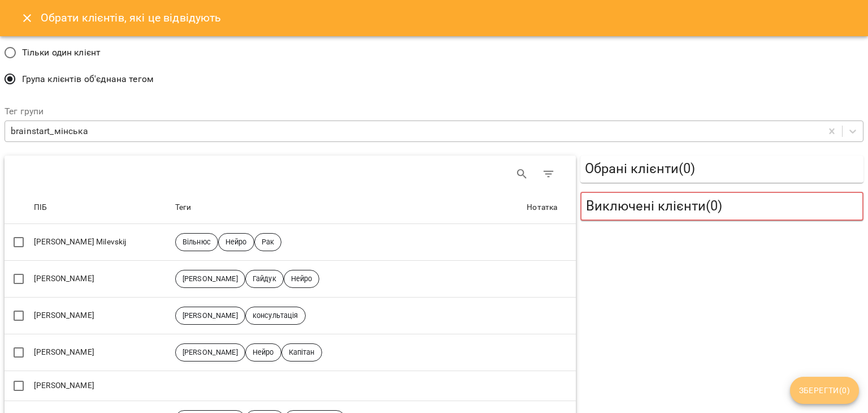  Describe the element at coordinates (197, 242) in the screenshot. I see `span: Вільнюс` at that location.